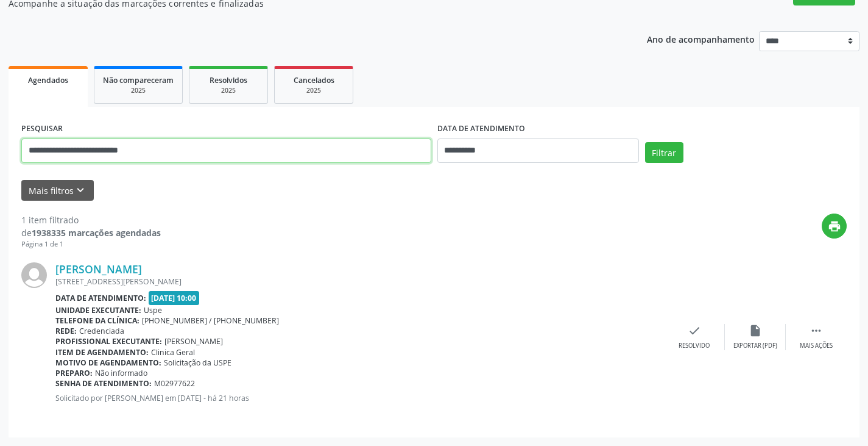  Describe the element at coordinates (91, 233) in the screenshot. I see `div: de` at that location.